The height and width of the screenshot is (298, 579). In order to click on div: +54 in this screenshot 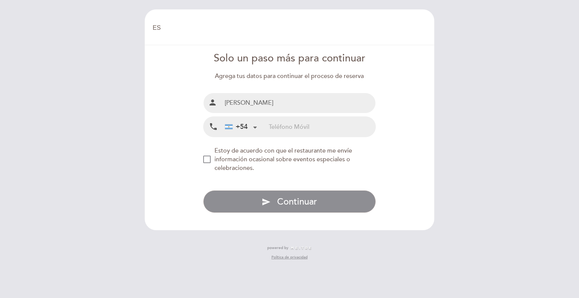, I will do `click(236, 127)`.